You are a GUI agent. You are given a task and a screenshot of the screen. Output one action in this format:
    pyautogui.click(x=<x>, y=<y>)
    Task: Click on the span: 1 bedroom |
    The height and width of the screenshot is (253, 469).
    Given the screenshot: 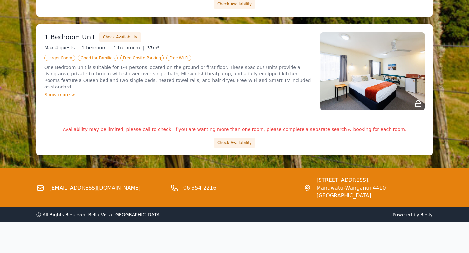 What is the action you would take?
    pyautogui.click(x=96, y=48)
    